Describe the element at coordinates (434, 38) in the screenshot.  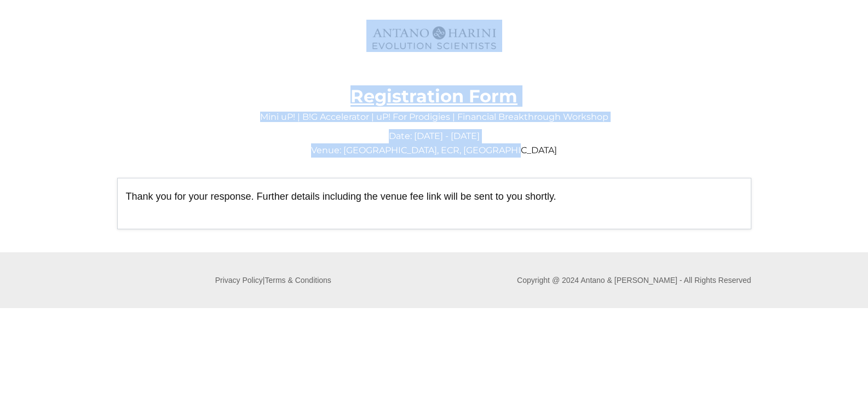
I see `img: Evolution-Scientist (2)` at that location.